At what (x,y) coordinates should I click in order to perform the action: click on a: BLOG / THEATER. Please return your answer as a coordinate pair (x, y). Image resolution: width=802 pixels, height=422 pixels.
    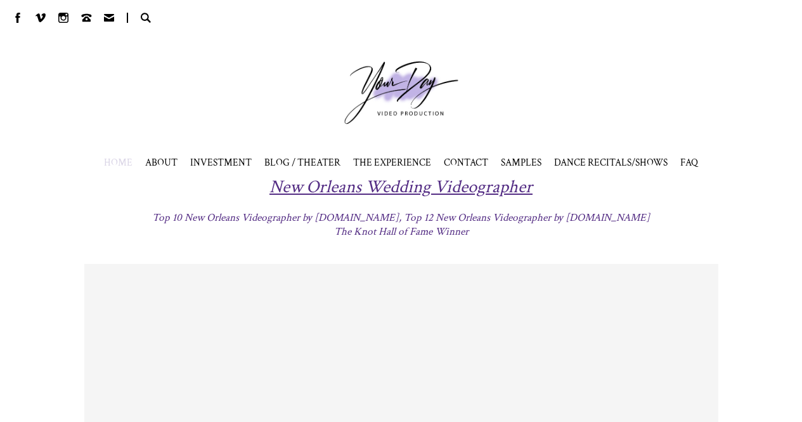
    Looking at the image, I should click on (302, 162).